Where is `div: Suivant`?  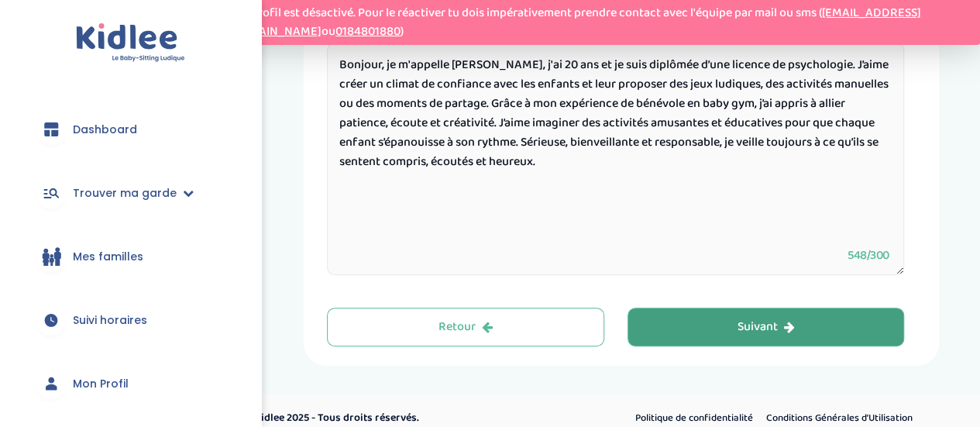 div: Suivant is located at coordinates (765, 327).